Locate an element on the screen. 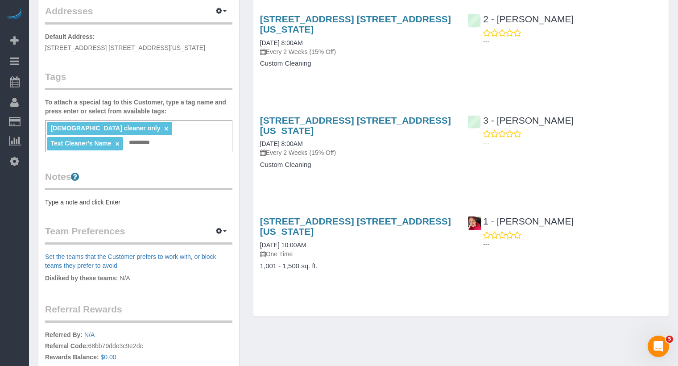  span: Text Cleaner's Name is located at coordinates (81, 143).